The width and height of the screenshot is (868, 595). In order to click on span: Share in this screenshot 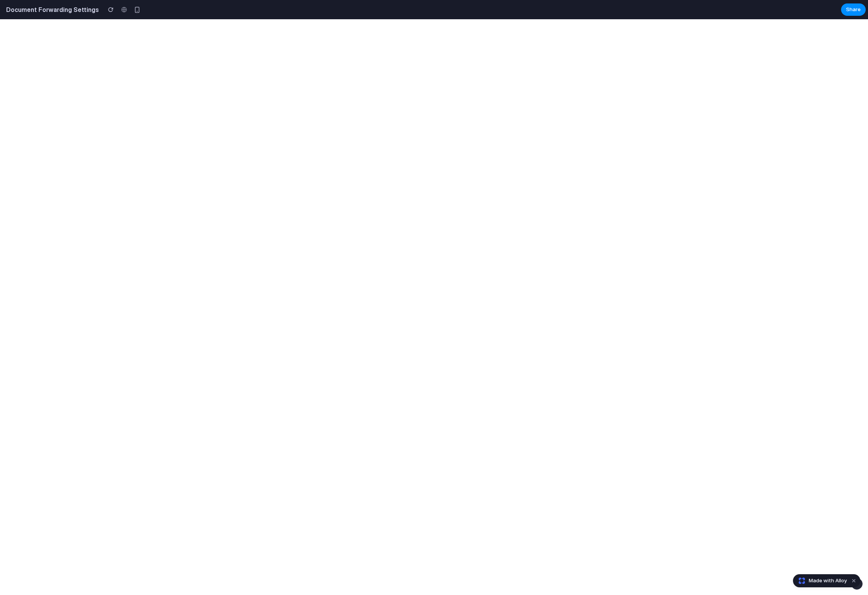, I will do `click(853, 9)`.